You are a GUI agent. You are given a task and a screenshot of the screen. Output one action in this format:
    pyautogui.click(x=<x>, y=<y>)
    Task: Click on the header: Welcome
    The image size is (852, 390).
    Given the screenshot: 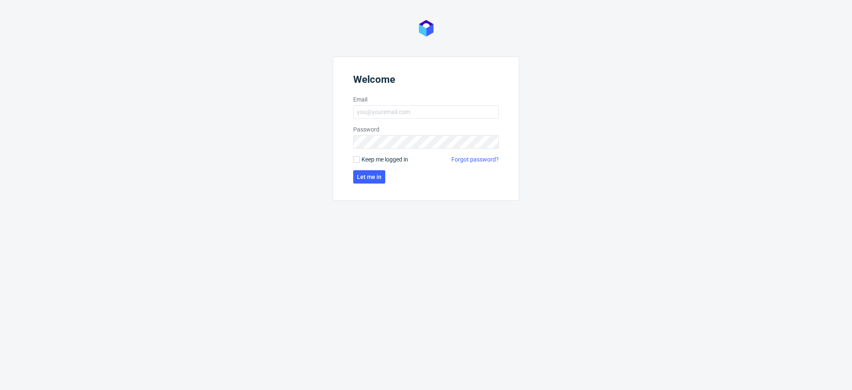 What is the action you would take?
    pyautogui.click(x=426, y=81)
    